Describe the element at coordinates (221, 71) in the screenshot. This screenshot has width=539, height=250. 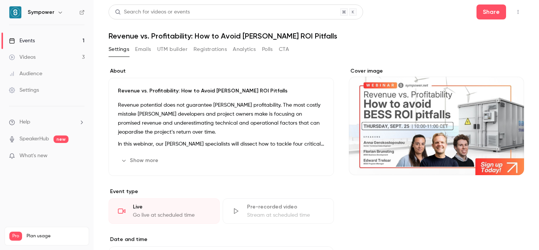
I see `label: About` at that location.